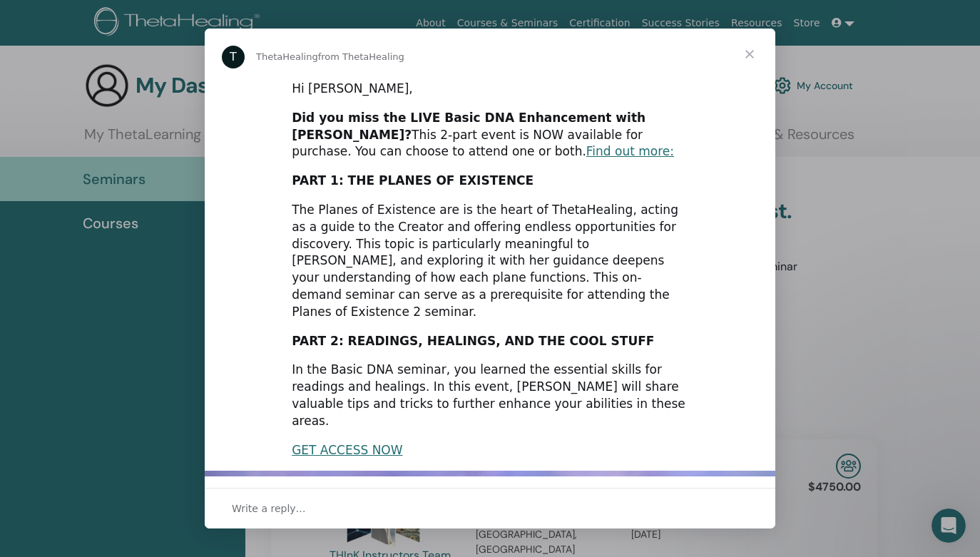 Image resolution: width=980 pixels, height=557 pixels. Describe the element at coordinates (269, 508) in the screenshot. I see `span: Write a reply…` at that location.